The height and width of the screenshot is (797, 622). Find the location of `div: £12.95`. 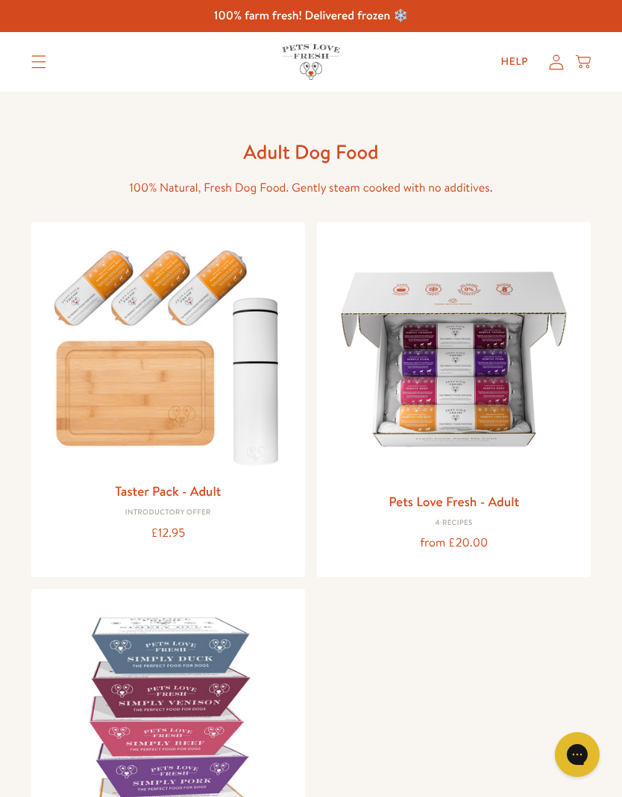

div: £12.95 is located at coordinates (168, 533).